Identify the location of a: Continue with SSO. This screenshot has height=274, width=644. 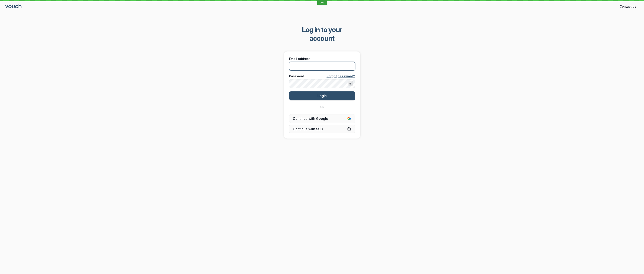
(322, 129).